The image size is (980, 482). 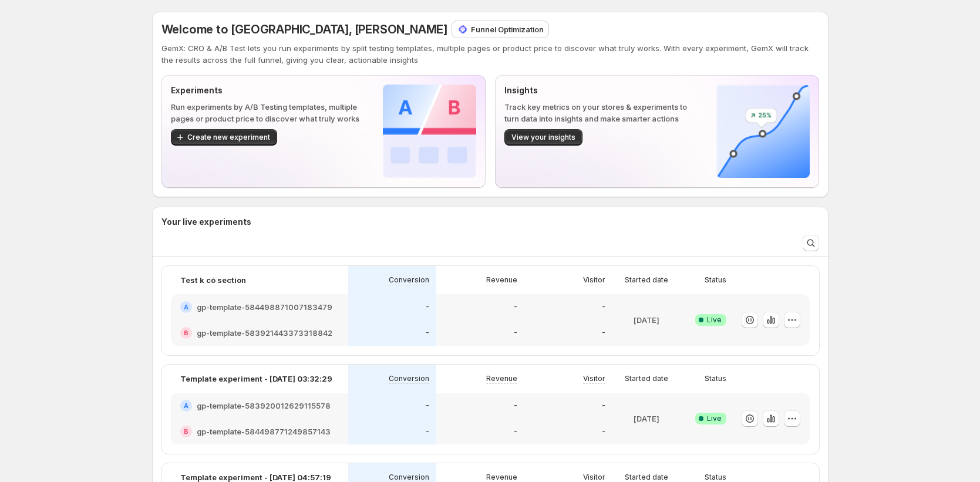 I want to click on h2: gp-template-583921443373318842, so click(x=265, y=333).